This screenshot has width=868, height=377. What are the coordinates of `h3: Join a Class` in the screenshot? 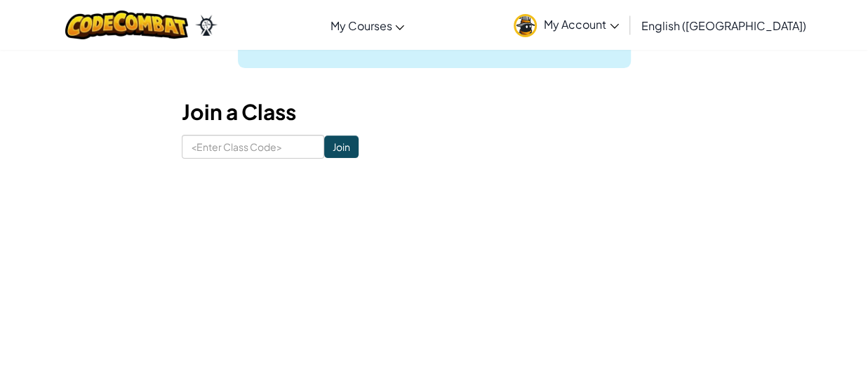 It's located at (434, 111).